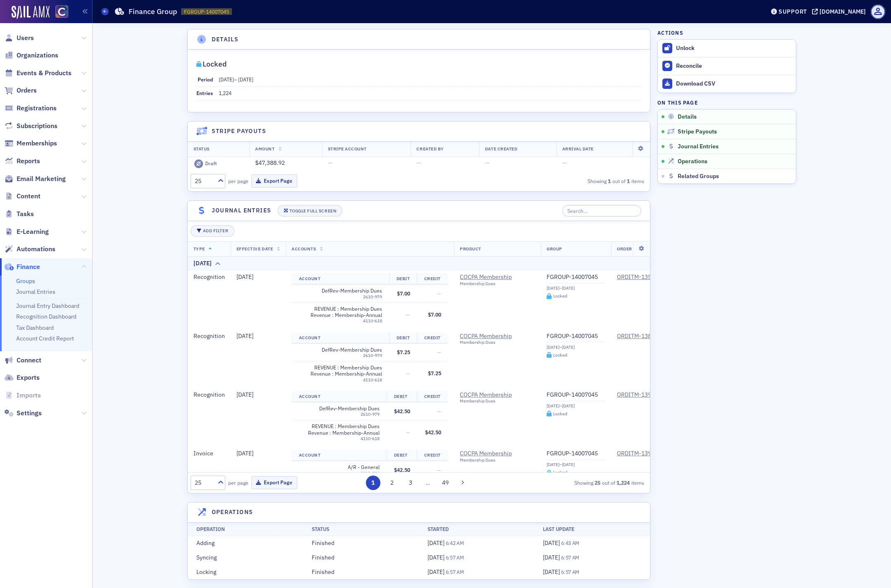  Describe the element at coordinates (48, 306) in the screenshot. I see `a: Journal Entry Dashboard` at that location.